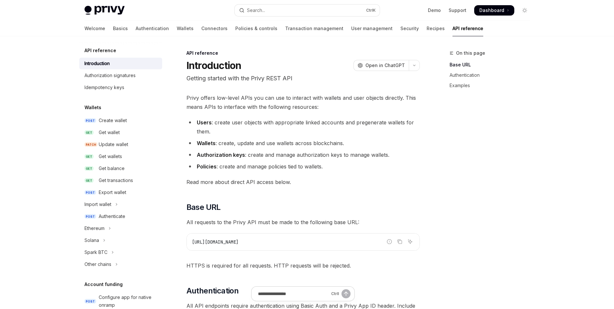 This screenshot has width=614, height=309. What do you see at coordinates (372, 28) in the screenshot?
I see `a: User management` at bounding box center [372, 28].